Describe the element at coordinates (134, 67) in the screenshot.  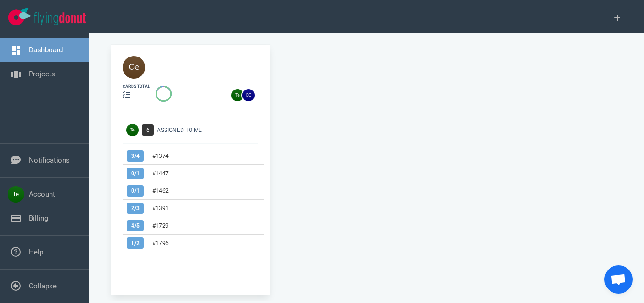
I see `img: 40` at that location.